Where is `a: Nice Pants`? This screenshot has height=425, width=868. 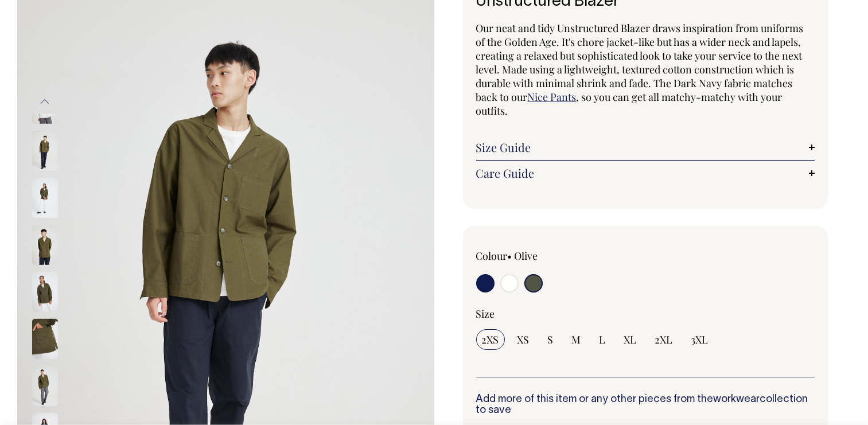 a: Nice Pants is located at coordinates (552, 97).